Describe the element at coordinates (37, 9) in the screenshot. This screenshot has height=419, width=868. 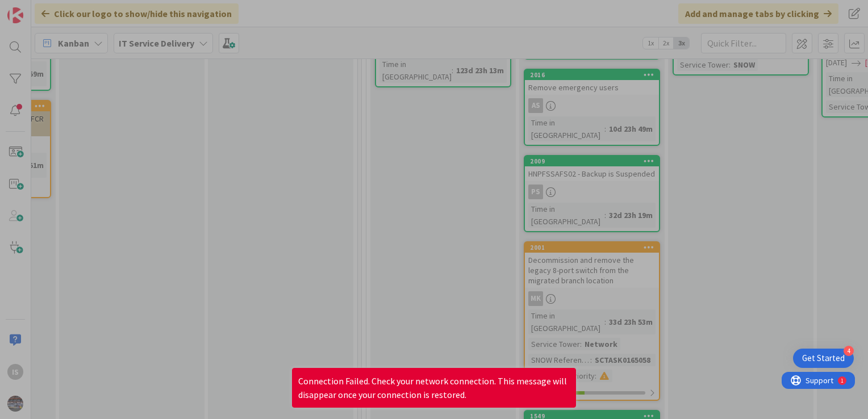
I see `span: Support` at that location.